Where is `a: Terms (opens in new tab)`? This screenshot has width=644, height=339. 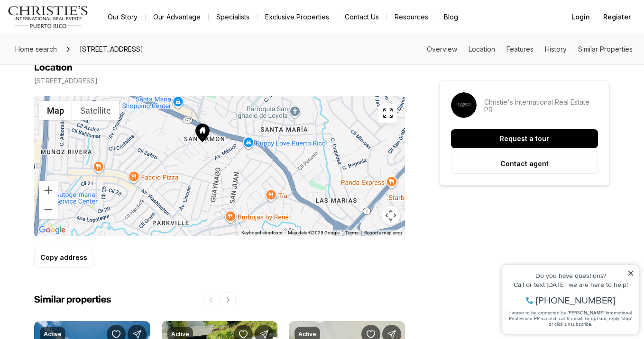 a: Terms (opens in new tab) is located at coordinates (352, 233).